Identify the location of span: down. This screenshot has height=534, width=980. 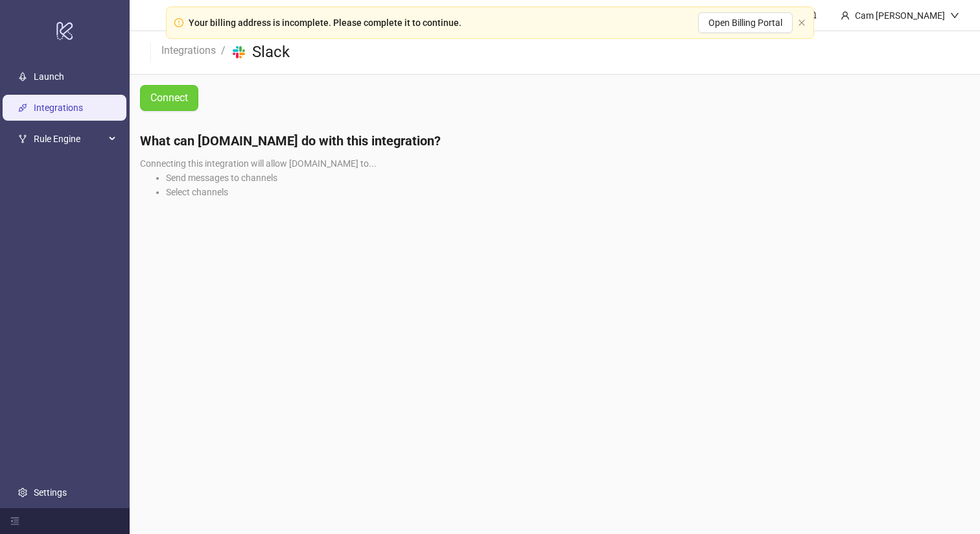
(955, 16).